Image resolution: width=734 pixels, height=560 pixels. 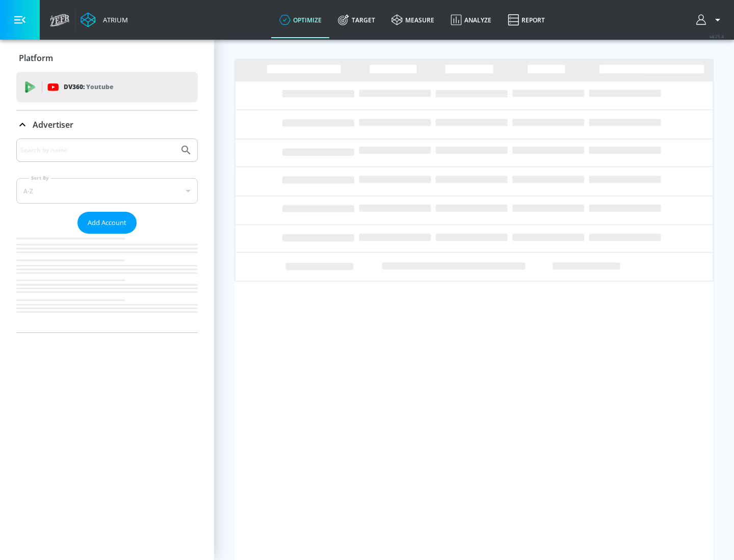 What do you see at coordinates (301, 20) in the screenshot?
I see `a: optimize` at bounding box center [301, 20].